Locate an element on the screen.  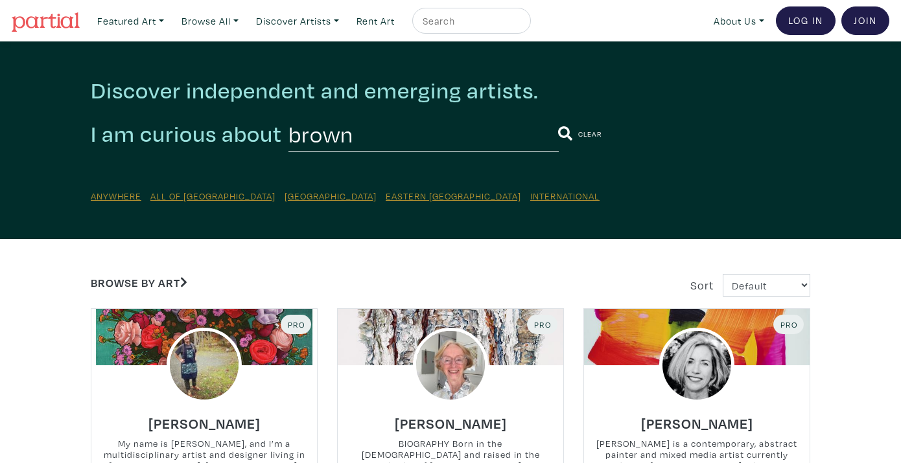
a: Browse All is located at coordinates (210, 21).